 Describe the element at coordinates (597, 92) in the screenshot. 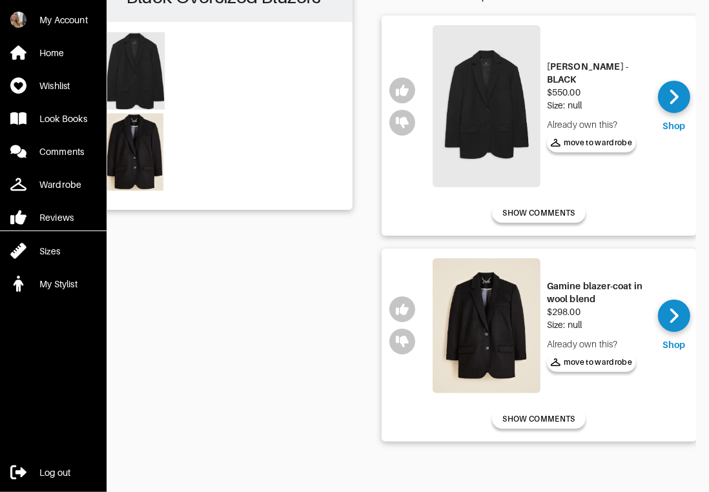

I see `div: $550.00` at that location.